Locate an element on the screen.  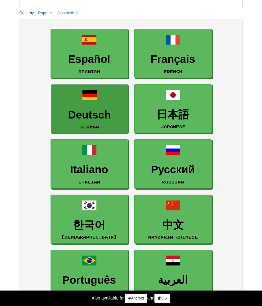
h3: 한국어 is located at coordinates (89, 225).